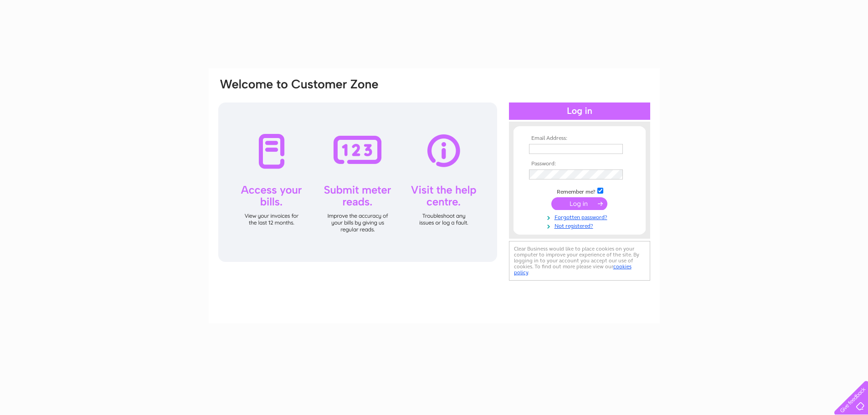 This screenshot has width=868, height=415. Describe the element at coordinates (579, 261) in the screenshot. I see `div: Clear Business would like to place cookies on your computer to improve your experience of the sit...` at that location.